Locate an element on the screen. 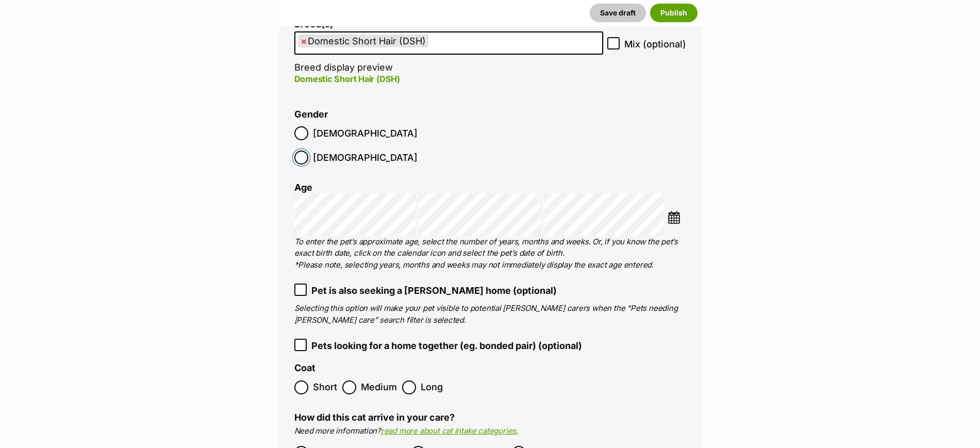 This screenshot has height=448, width=980. button: Save draft is located at coordinates (618, 13).